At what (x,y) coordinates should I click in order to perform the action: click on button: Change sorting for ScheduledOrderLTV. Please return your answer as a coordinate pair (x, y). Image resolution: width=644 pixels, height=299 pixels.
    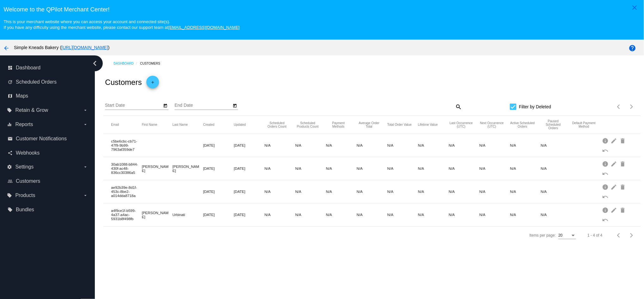
    Looking at the image, I should click on (427, 125).